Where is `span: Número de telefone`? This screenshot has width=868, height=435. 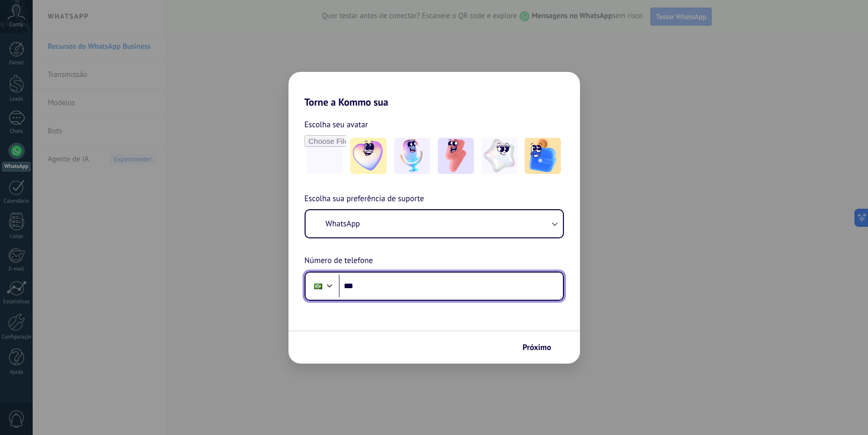 span: Número de telefone is located at coordinates (339, 261).